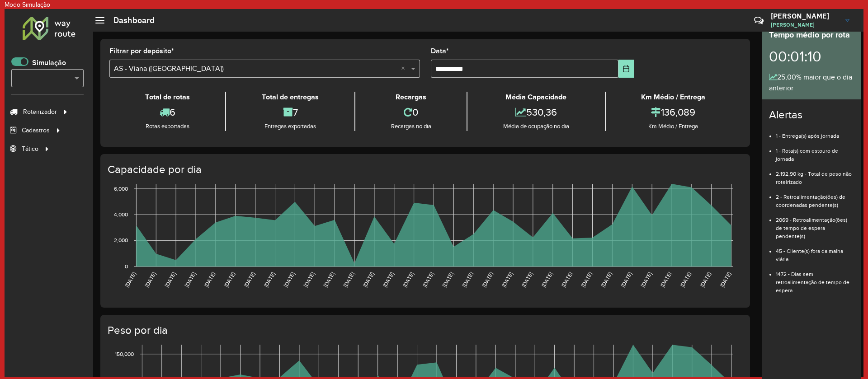 The image size is (868, 379). What do you see at coordinates (121, 189) in the screenshot?
I see `text: 6,000` at bounding box center [121, 189].